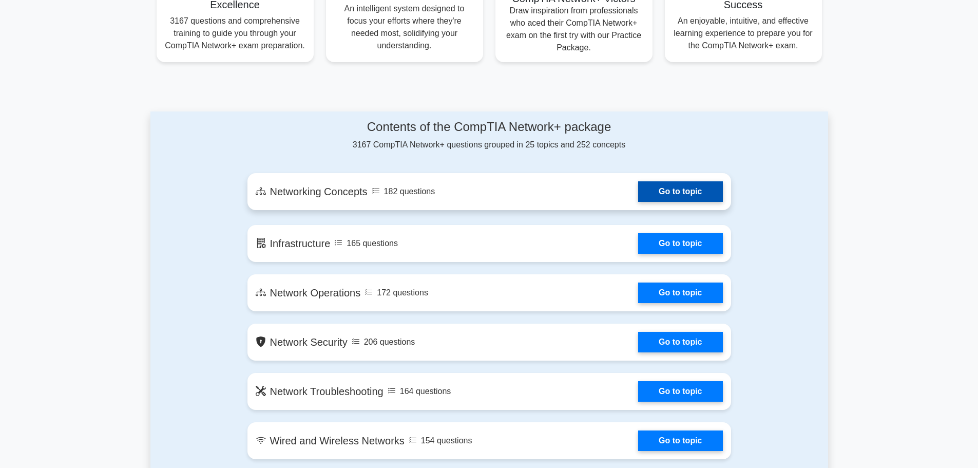 This screenshot has width=978, height=468. I want to click on p: An intelligent system designed to focus your efforts where they're needed most, solidifying your ..., so click(405, 27).